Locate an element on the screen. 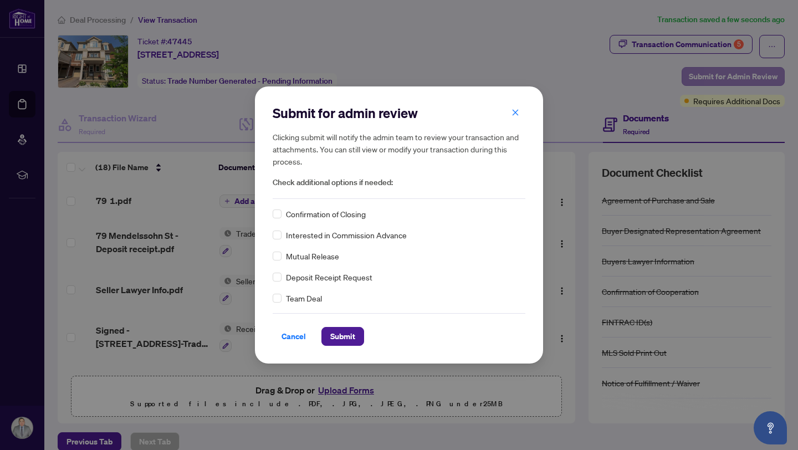 The height and width of the screenshot is (450, 798). span: Team Deal is located at coordinates (304, 298).